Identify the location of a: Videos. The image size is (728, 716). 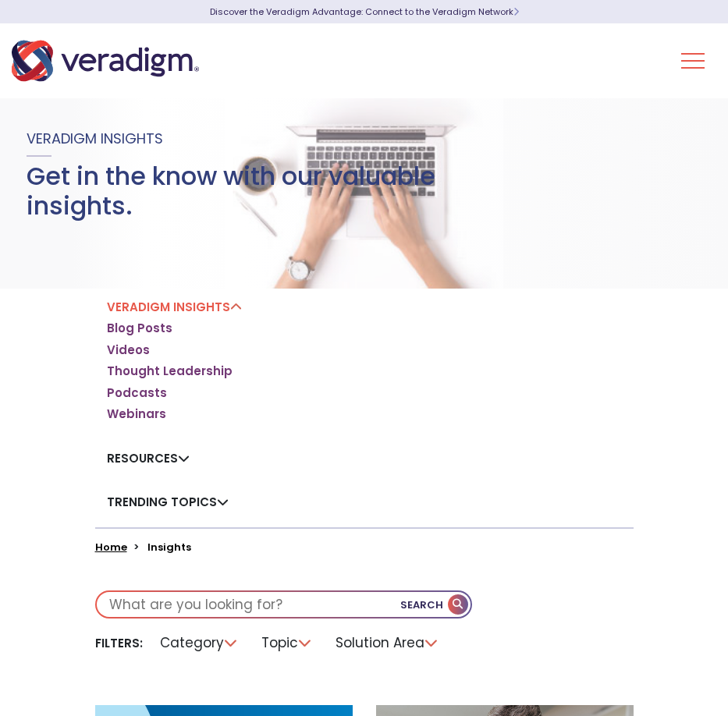
(128, 350).